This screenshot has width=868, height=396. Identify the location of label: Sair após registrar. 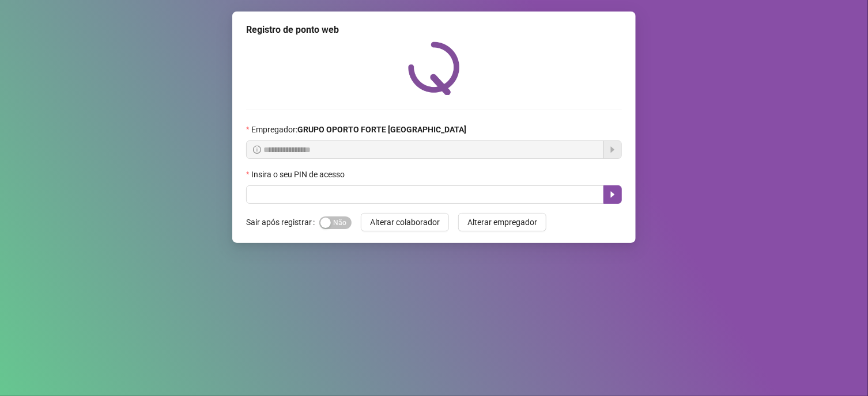
(282, 223).